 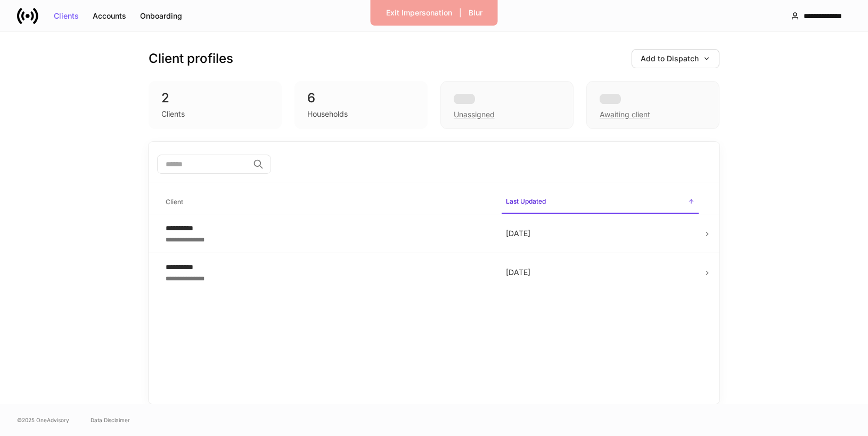 I want to click on button: Exit Impersonation, so click(x=419, y=13).